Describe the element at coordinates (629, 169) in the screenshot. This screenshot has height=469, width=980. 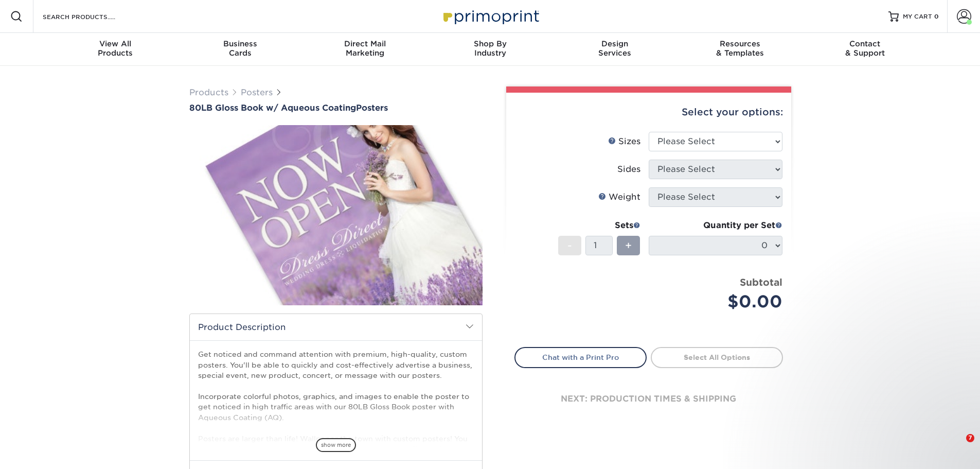
I see `div: Sides` at that location.